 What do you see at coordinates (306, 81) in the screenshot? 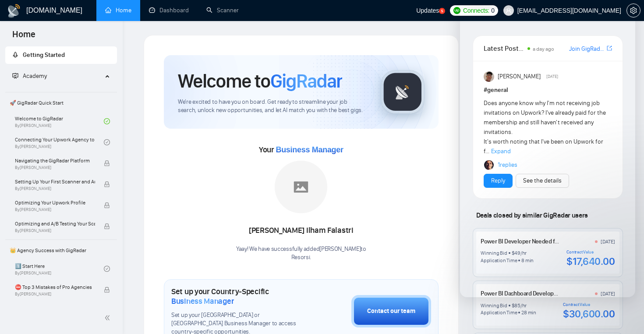
I see `span: GigRadar` at bounding box center [306, 81].